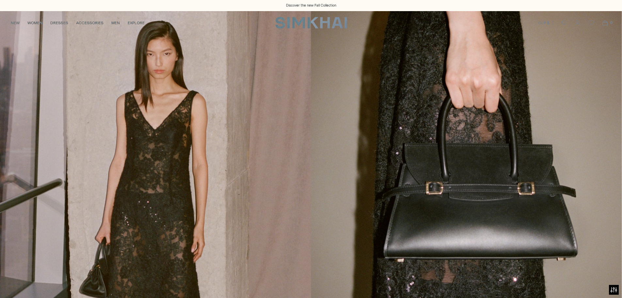 This screenshot has width=622, height=298. Describe the element at coordinates (35, 23) in the screenshot. I see `a: WOMEN` at that location.